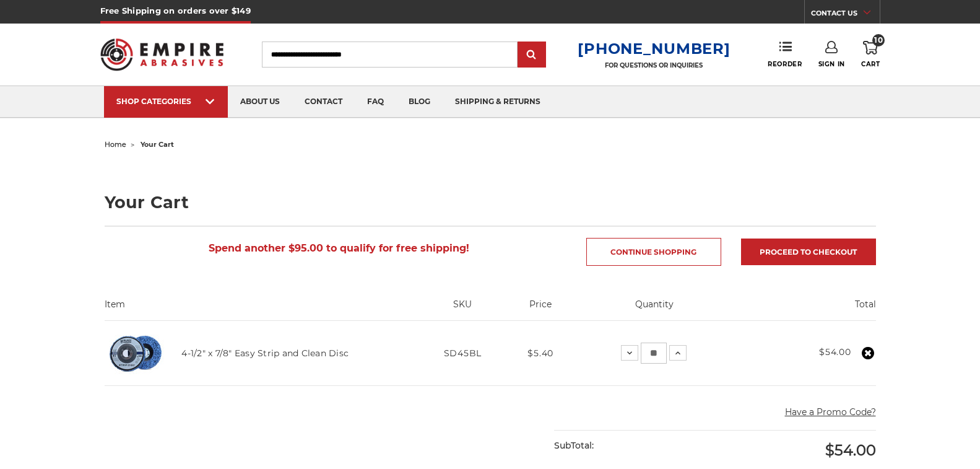 Image resolution: width=980 pixels, height=469 pixels. Describe the element at coordinates (851, 449) in the screenshot. I see `span: $54.00` at that location.